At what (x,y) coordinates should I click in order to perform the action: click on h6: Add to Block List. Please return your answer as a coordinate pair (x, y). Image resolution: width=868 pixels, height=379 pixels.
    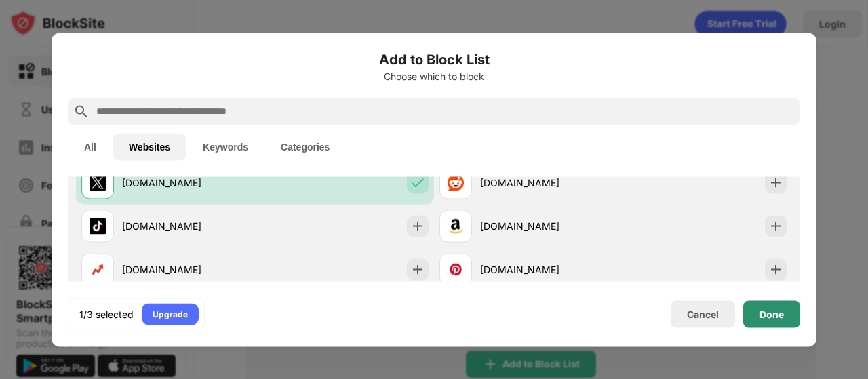
    Looking at the image, I should click on (434, 59).